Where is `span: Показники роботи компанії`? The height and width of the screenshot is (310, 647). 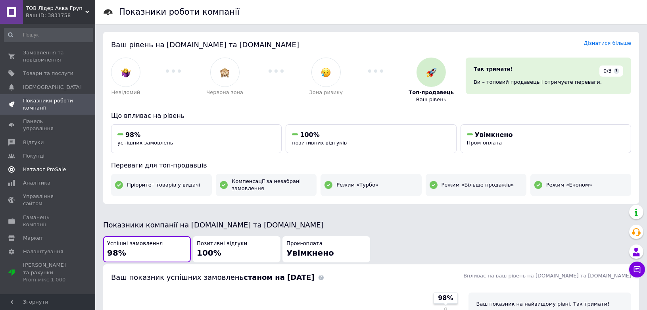
span: Показники роботи компанії is located at coordinates (48, 104).